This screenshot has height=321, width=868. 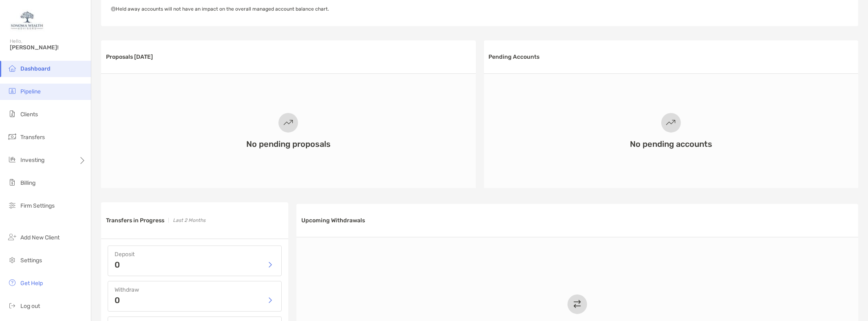 I want to click on img: billing icon, so click(x=12, y=182).